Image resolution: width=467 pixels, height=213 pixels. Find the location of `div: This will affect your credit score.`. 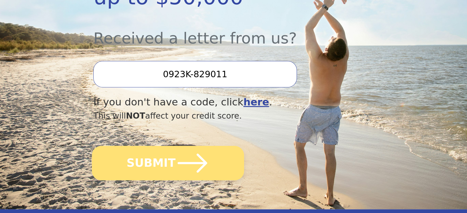

div: This will affect your credit score. is located at coordinates (213, 116).